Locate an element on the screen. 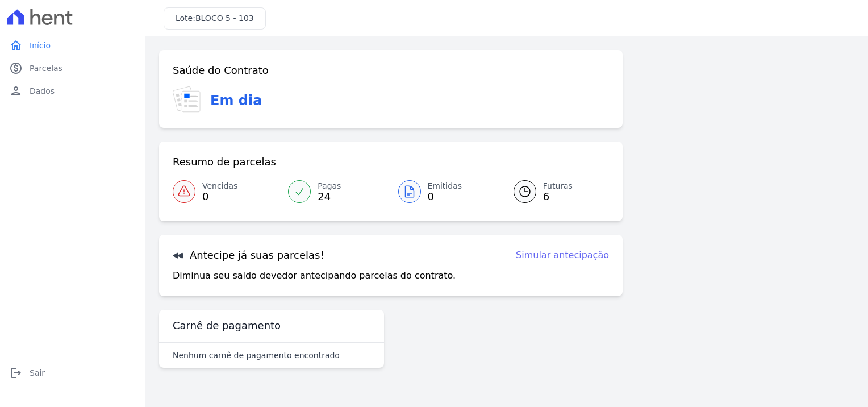 The height and width of the screenshot is (407, 868). h3: Lote: is located at coordinates (215, 18).